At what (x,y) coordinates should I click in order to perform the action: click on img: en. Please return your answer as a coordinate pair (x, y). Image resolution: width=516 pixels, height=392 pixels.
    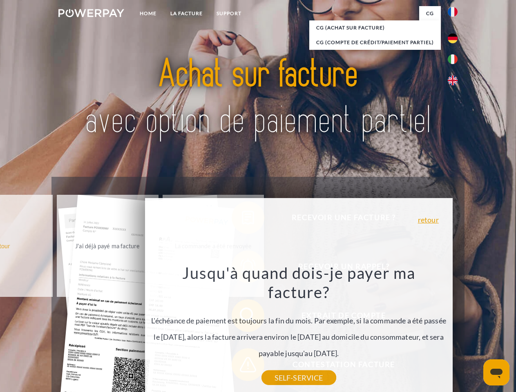
    Looking at the image, I should click on (452, 80).